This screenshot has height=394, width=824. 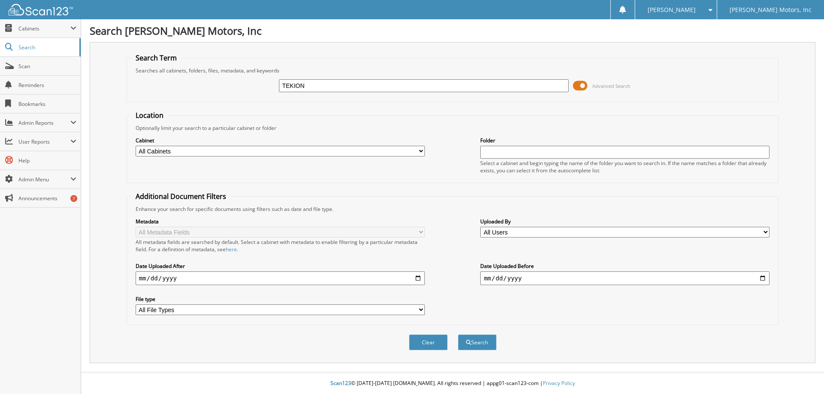 I want to click on span: Admin Menu, so click(x=44, y=179).